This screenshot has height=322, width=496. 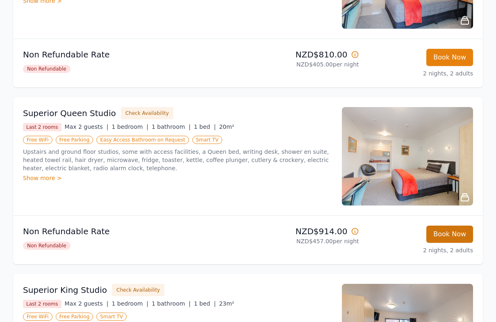 I want to click on span: 23m², so click(x=226, y=303).